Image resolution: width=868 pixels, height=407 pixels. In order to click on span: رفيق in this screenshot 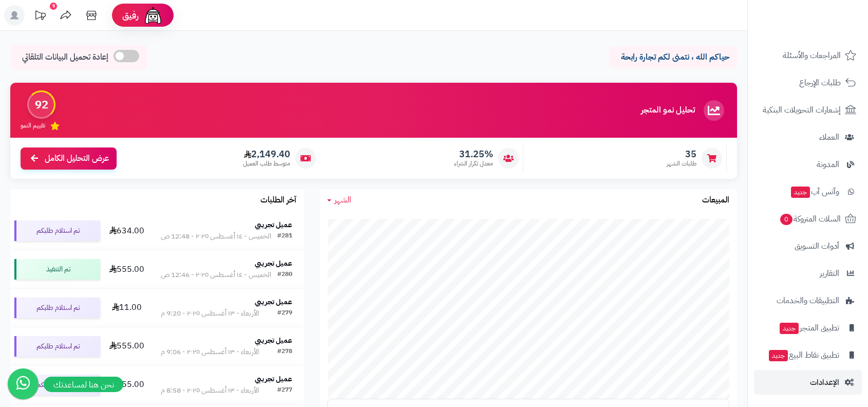, I will do `click(130, 15)`.